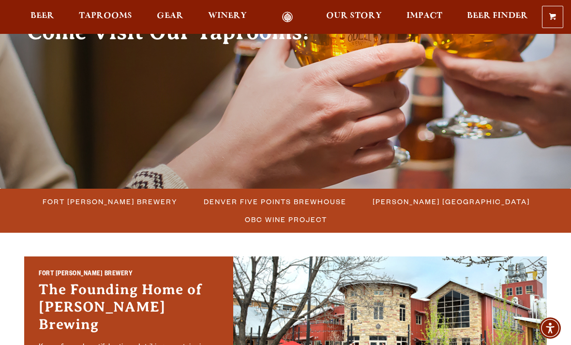  I want to click on span: Our Story, so click(354, 16).